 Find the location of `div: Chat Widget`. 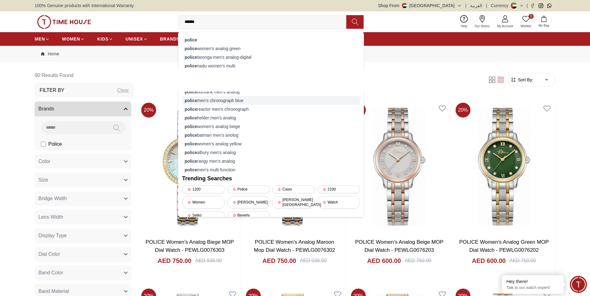

div: Chat Widget is located at coordinates (578, 285).